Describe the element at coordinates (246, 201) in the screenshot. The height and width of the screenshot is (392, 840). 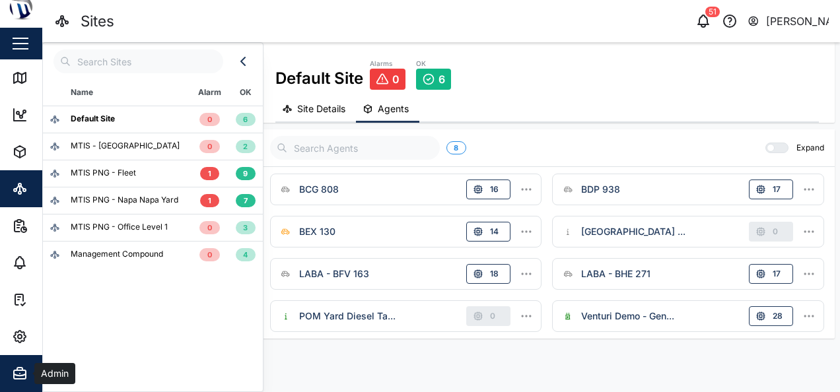
I see `span: 7` at that location.